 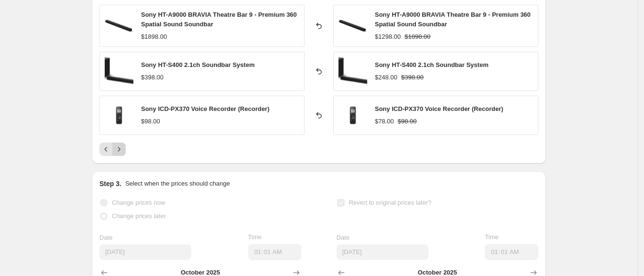 I want to click on button: Next, so click(x=119, y=149).